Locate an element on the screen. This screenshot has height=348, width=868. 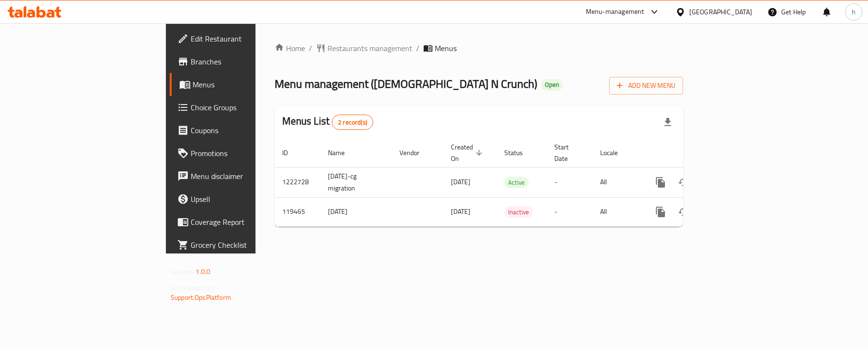
span: Menu disclaimer is located at coordinates (247, 176).